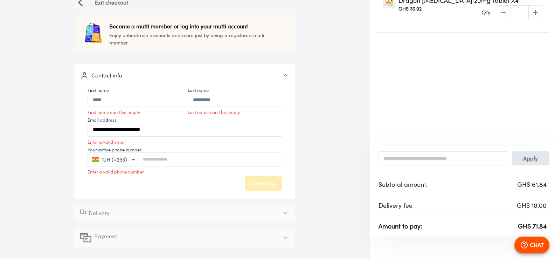 The image size is (555, 259). Describe the element at coordinates (185, 142) in the screenshot. I see `p: Enter a valid email` at that location.